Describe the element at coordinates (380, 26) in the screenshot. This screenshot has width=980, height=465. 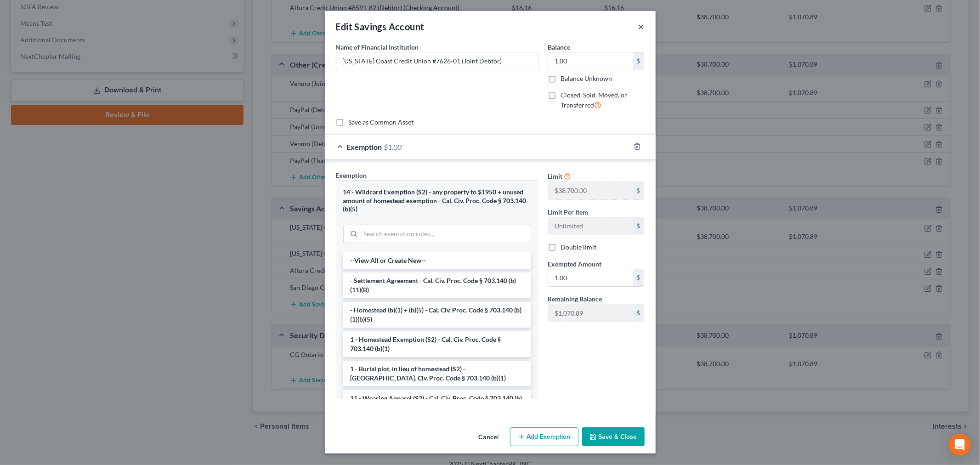
I see `div: Edit Savings Account` at that location.